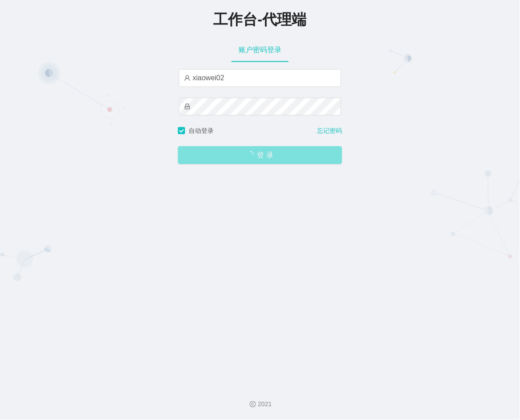 The image size is (520, 420). I want to click on font: 2021, so click(264, 405).